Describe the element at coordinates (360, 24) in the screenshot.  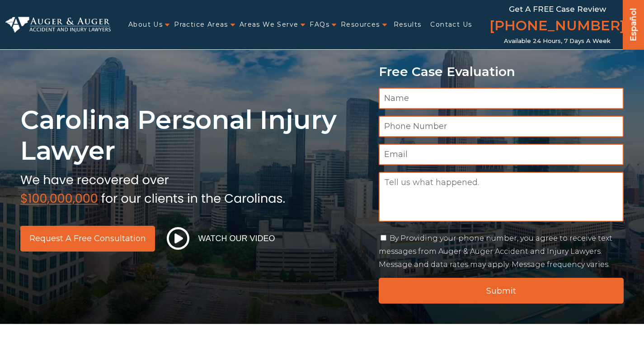
I see `a: Resources` at that location.